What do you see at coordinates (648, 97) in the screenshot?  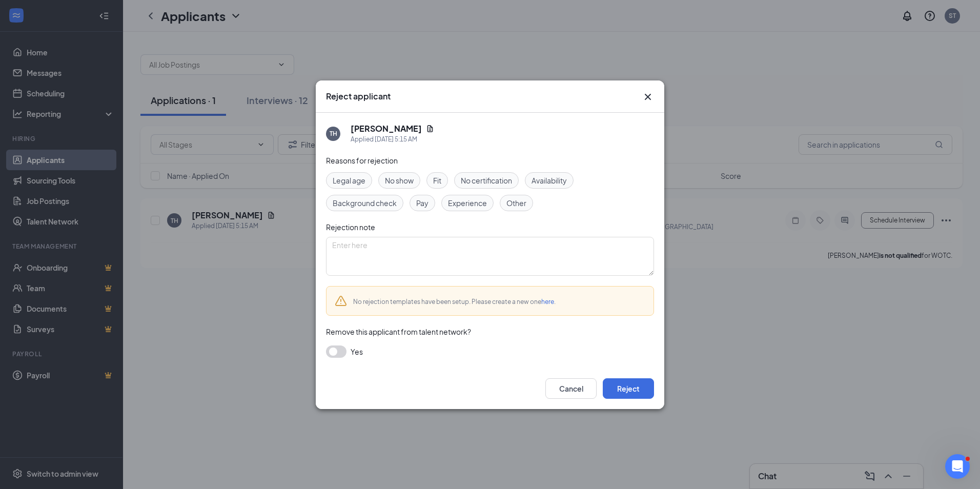 I see `svg: Cross` at bounding box center [648, 97].